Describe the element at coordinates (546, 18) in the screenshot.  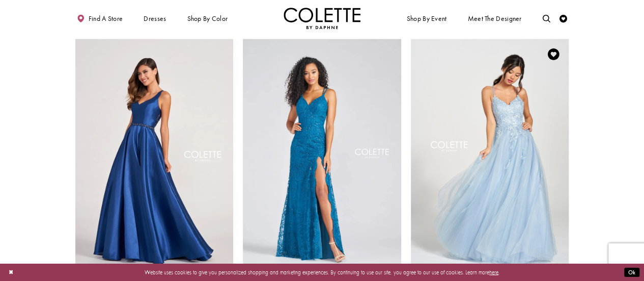
I see `a: Toggle search` at that location.